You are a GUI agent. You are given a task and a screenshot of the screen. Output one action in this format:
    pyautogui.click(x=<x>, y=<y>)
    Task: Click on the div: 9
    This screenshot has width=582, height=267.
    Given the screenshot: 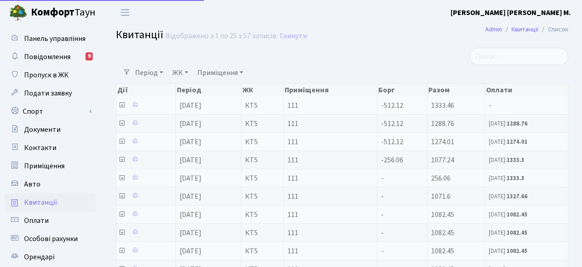 What is the action you would take?
    pyautogui.click(x=89, y=56)
    